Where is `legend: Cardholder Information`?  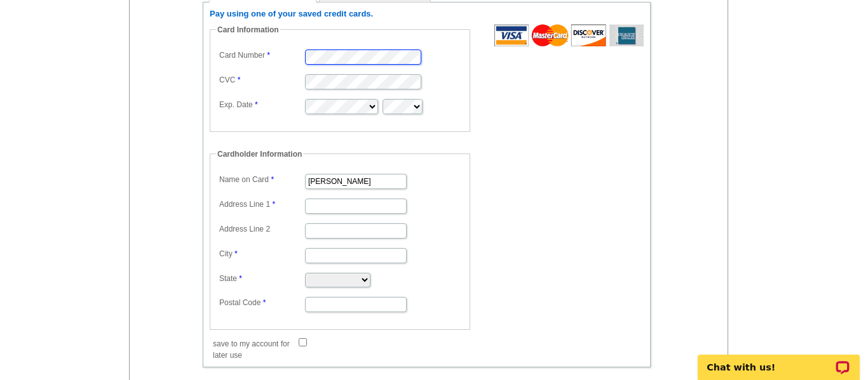 legend: Cardholder Information is located at coordinates (259, 154).